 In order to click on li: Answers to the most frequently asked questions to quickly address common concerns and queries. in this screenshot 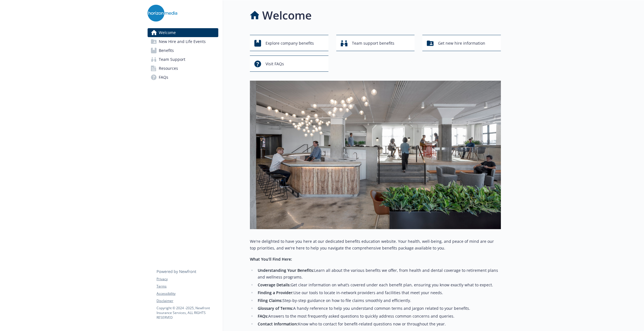, I will do `click(379, 316)`.